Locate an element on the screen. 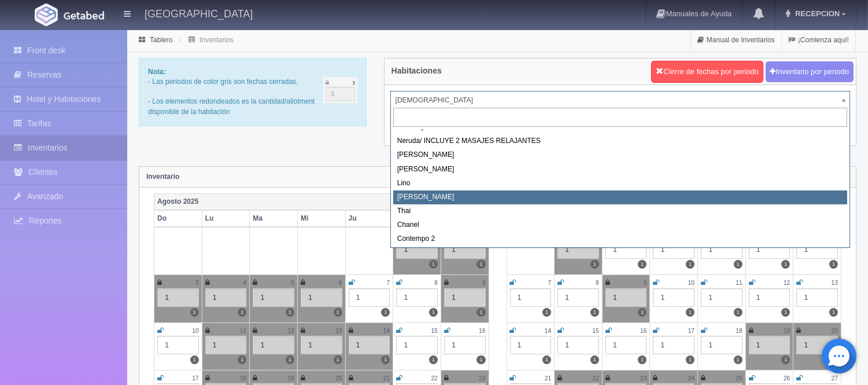 This screenshot has width=868, height=385. div: Contempo 2 is located at coordinates (620, 239).